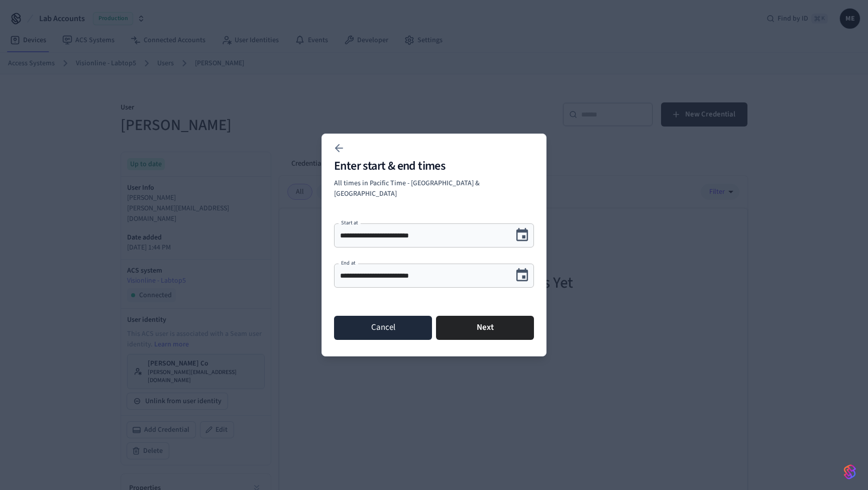 The width and height of the screenshot is (868, 490). What do you see at coordinates (383, 328) in the screenshot?
I see `button: Cancel` at bounding box center [383, 328].